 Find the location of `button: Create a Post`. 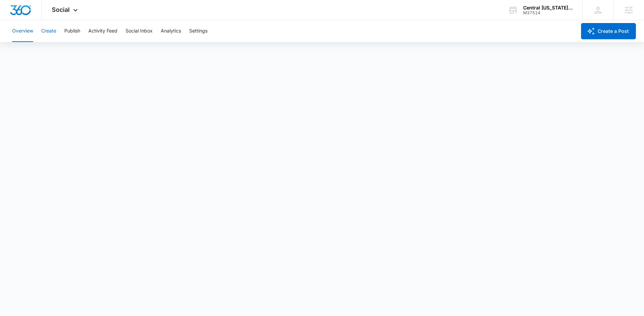

button: Create a Post is located at coordinates (609, 31).